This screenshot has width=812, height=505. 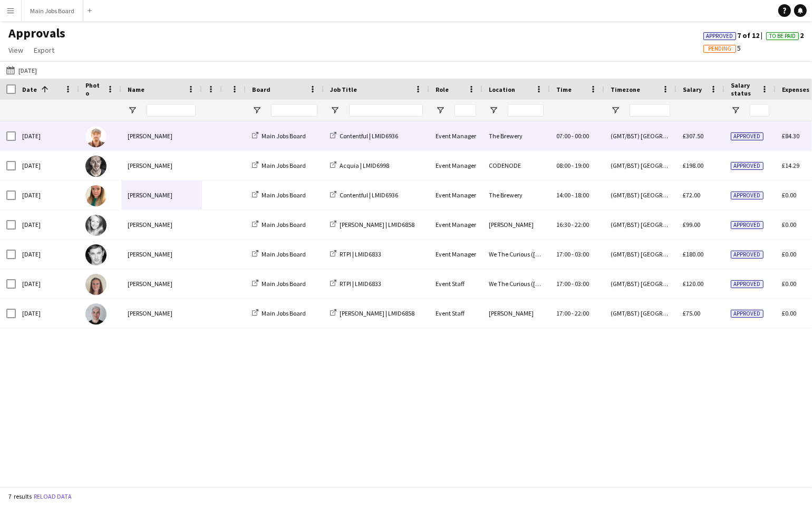 I want to click on span: £180.00, so click(x=693, y=254).